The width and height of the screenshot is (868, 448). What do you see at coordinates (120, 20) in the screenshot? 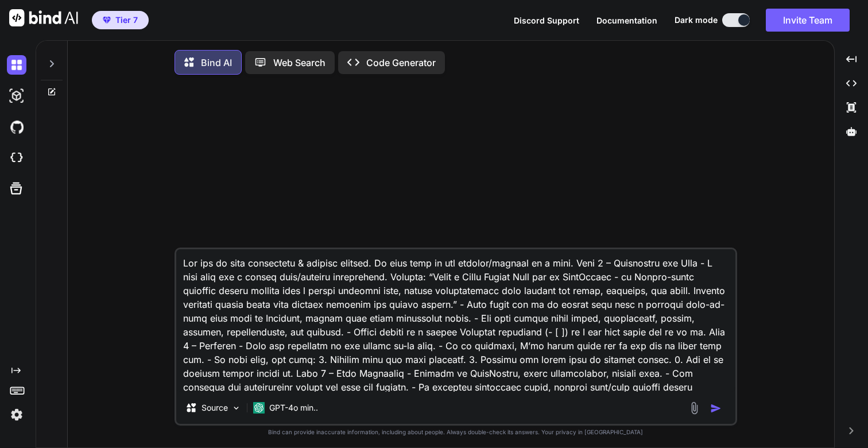
I see `button: premiumTier 7` at bounding box center [120, 20].